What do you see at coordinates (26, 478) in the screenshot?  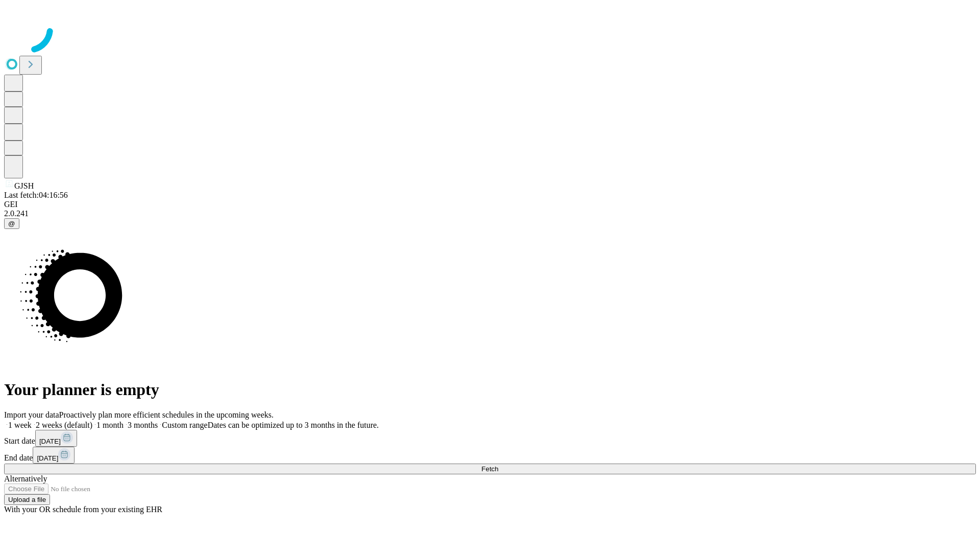 I see `span: Alternatively` at bounding box center [26, 478].